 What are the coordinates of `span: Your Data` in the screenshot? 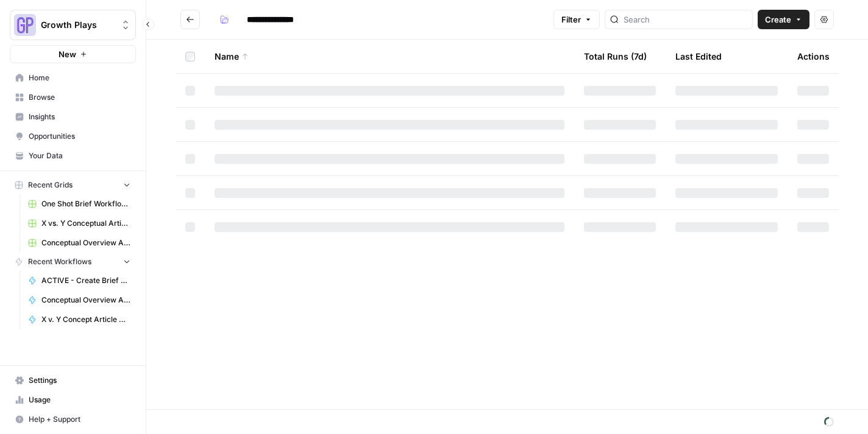 It's located at (79, 156).